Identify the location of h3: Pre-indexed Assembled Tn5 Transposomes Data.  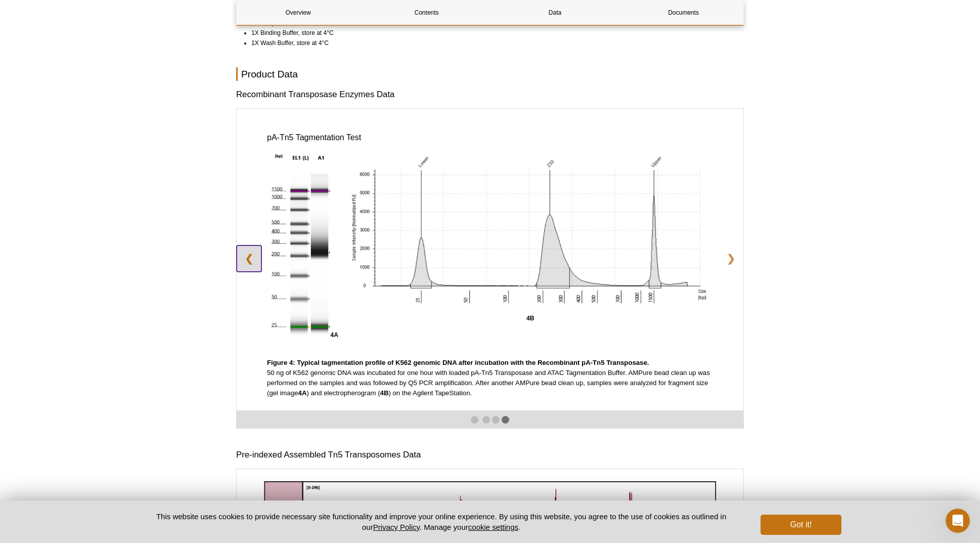
(490, 455).